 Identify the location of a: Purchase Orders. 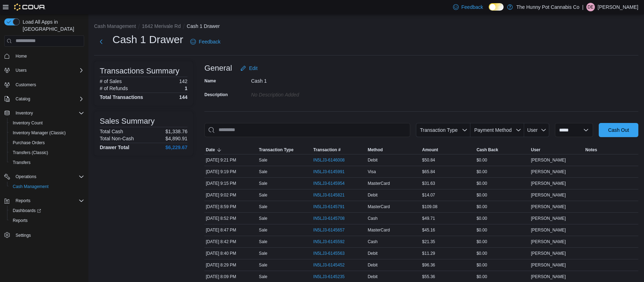
(29, 143).